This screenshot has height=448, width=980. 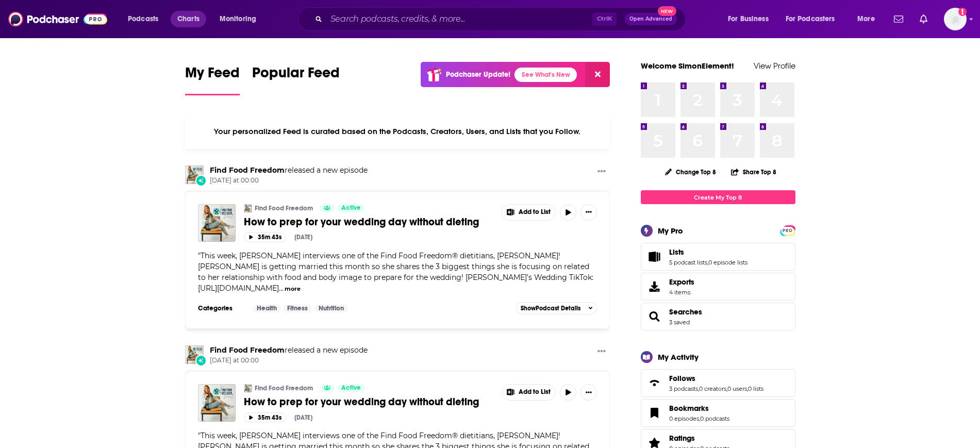 I want to click on span: 4 items, so click(x=682, y=292).